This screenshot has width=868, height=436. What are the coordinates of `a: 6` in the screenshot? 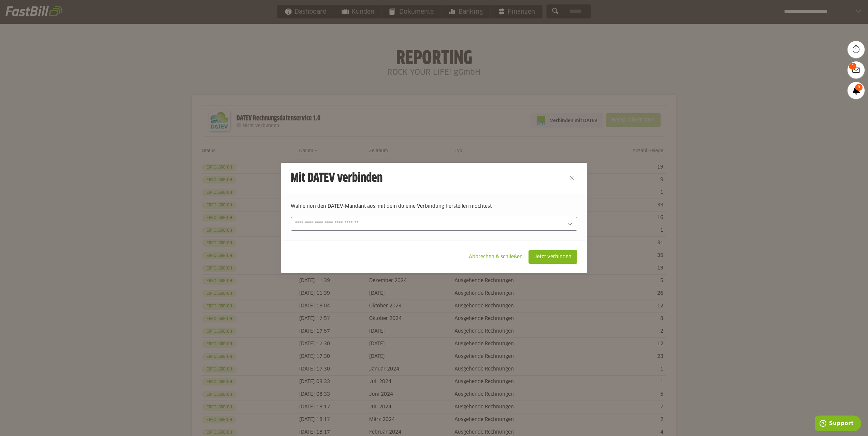 It's located at (856, 91).